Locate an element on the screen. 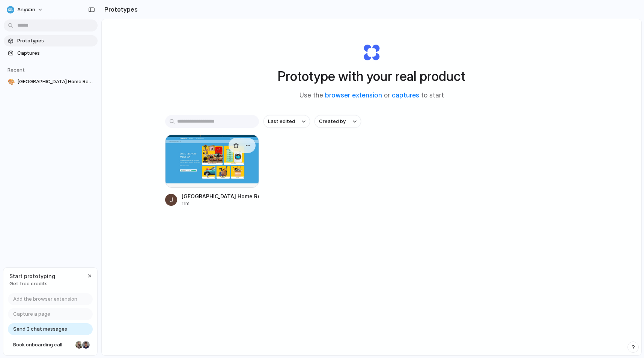  button: Created by is located at coordinates (338, 121).